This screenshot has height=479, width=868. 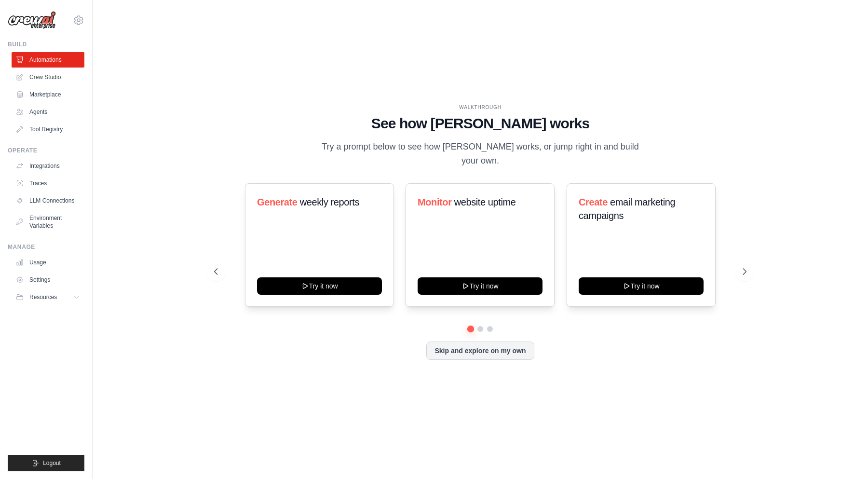 I want to click on div: Operate, so click(x=46, y=150).